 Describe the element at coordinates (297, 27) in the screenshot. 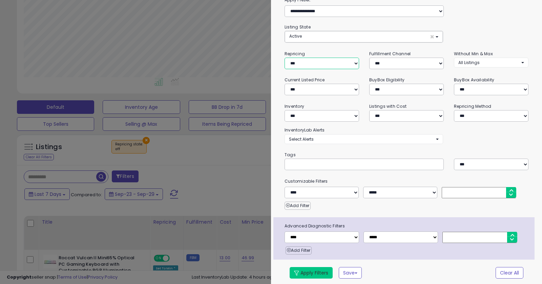

I see `small: Listing State` at that location.